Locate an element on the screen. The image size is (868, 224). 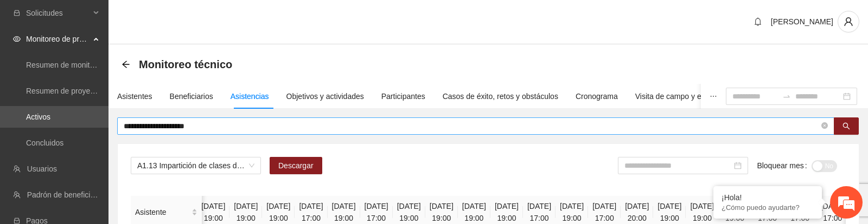
button: search is located at coordinates (846, 126).